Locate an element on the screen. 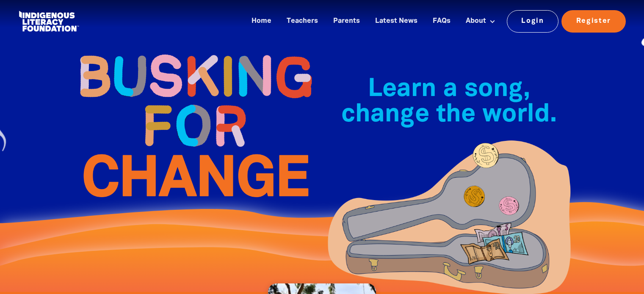  span: Learn a song, change the world. is located at coordinates (449, 102).